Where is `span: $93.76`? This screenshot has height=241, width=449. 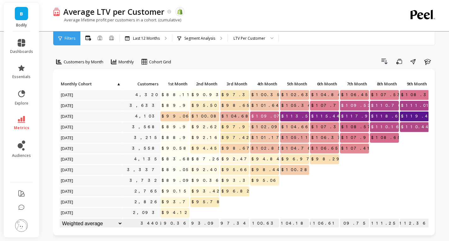
span: $93.76 is located at coordinates (178, 202).